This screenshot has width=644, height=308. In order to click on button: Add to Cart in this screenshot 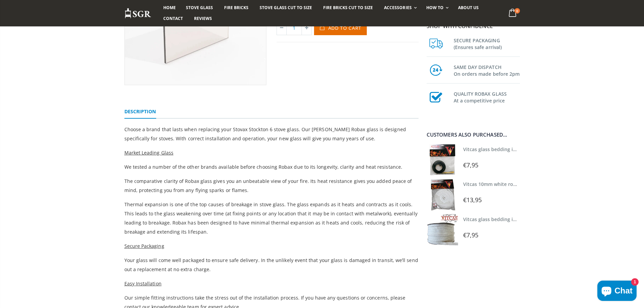, I will do `click(340, 28)`.